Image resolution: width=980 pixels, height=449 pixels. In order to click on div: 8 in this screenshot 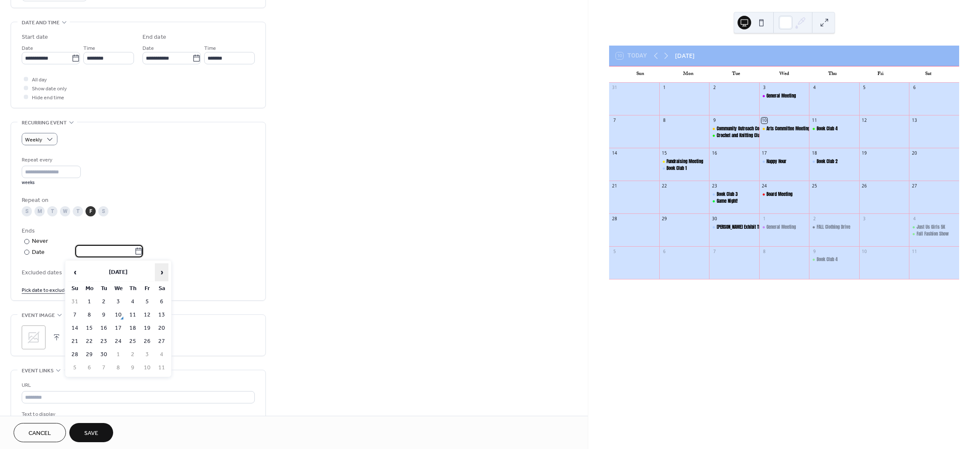, I will do `click(665, 121)`.